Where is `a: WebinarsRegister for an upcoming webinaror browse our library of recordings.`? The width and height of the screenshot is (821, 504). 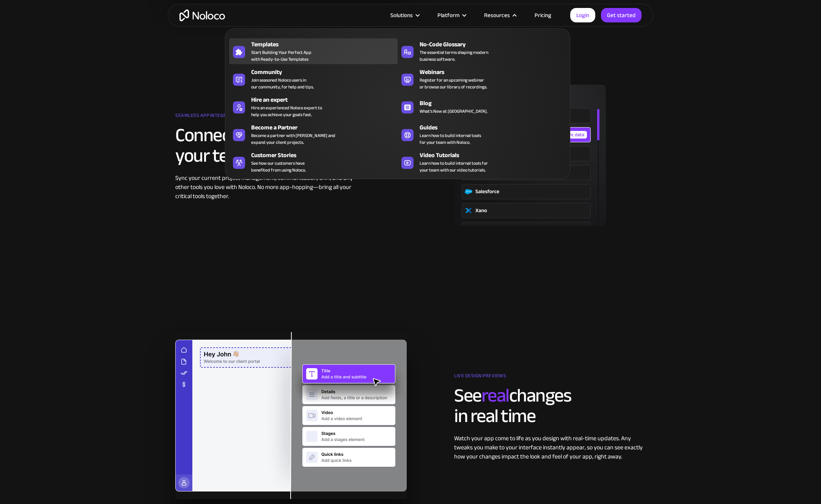 a: WebinarsRegister for an upcoming webinaror browse our library of recordings. is located at coordinates (482, 79).